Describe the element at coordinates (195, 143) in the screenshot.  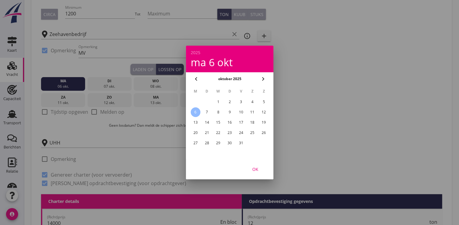
I see `div: 27` at that location.